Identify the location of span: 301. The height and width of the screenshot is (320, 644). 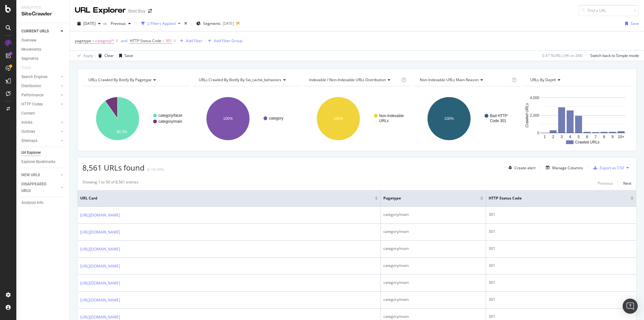
(169, 41).